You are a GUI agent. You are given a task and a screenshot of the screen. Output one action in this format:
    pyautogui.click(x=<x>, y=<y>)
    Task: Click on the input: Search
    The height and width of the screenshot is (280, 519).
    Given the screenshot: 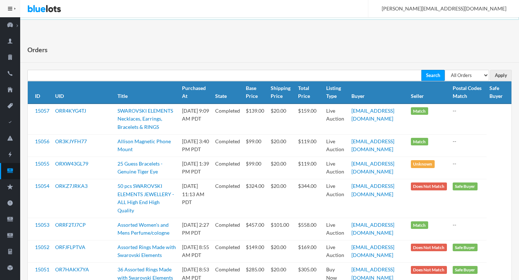 What is the action you would take?
    pyautogui.click(x=433, y=75)
    